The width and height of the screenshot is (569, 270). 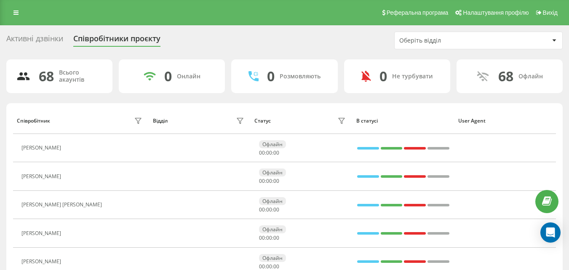 What do you see at coordinates (403, 121) in the screenshot?
I see `div: В статусі` at bounding box center [403, 121].